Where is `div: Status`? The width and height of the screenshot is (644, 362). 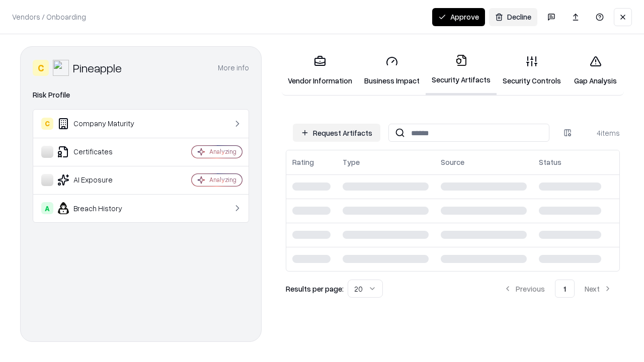
div: Status is located at coordinates (549, 162).